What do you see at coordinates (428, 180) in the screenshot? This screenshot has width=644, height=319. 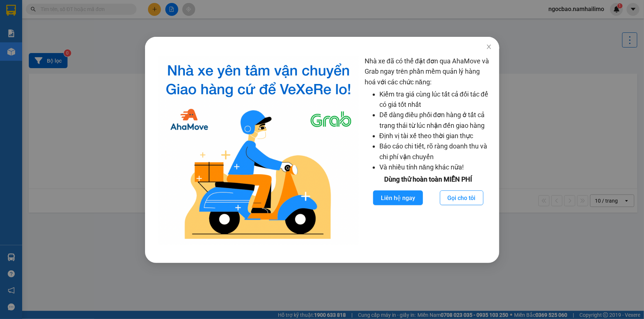 I see `div: Dùng thử hoàn toàn MIỄN PHÍ` at bounding box center [428, 180].